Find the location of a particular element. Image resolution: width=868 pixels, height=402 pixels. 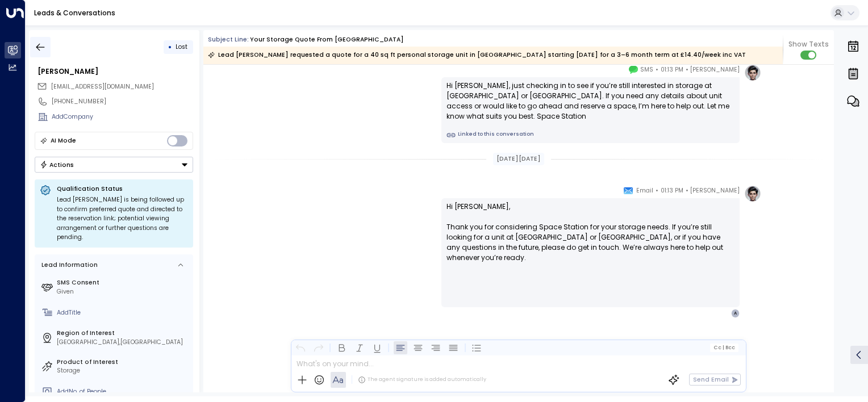

p: Qualification Status is located at coordinates (122, 188).